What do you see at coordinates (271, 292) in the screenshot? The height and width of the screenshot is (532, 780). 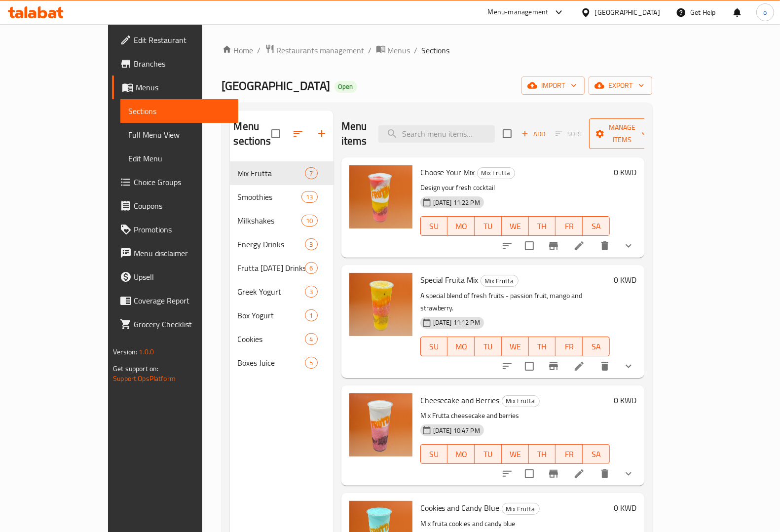 I see `span: Greek Yogurt` at bounding box center [271, 292].